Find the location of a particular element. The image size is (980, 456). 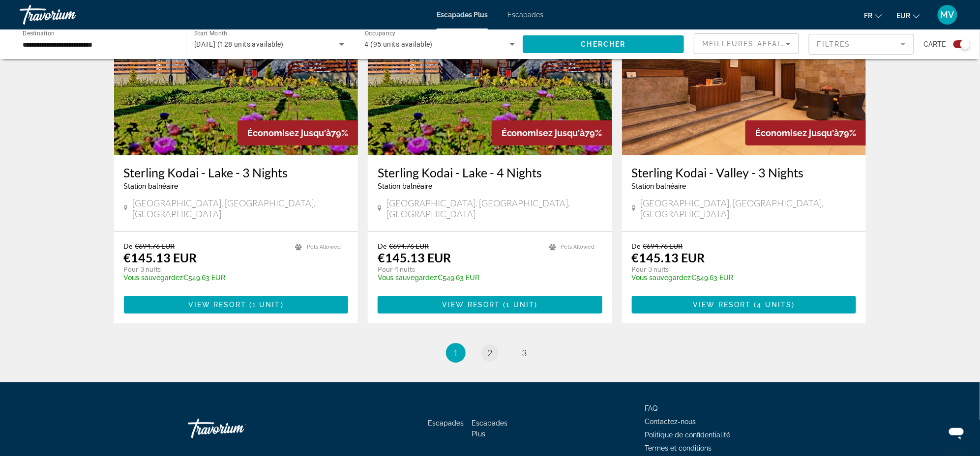

button: Chercher is located at coordinates (603, 44).